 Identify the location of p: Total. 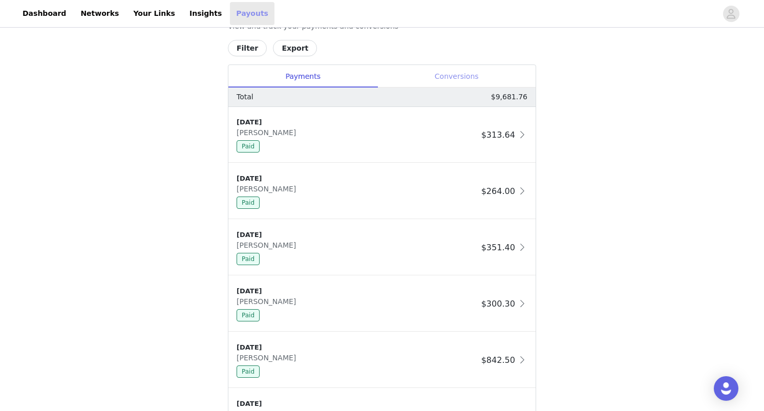
(245, 97).